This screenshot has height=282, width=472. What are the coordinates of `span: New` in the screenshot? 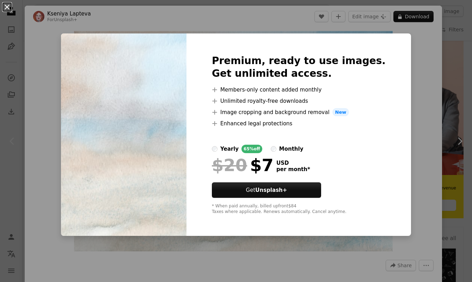 It's located at (341, 112).